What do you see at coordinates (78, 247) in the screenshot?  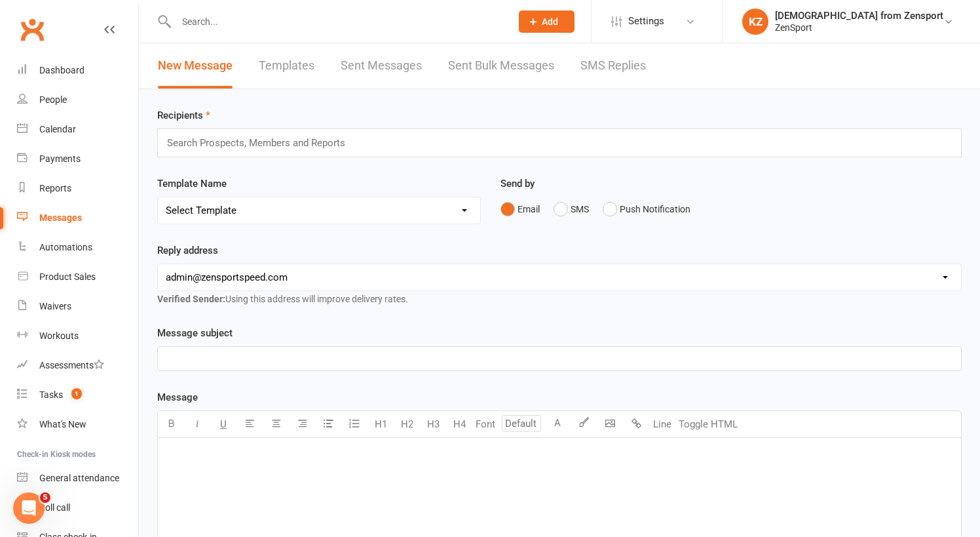 I see `a: Automations` at bounding box center [78, 247].